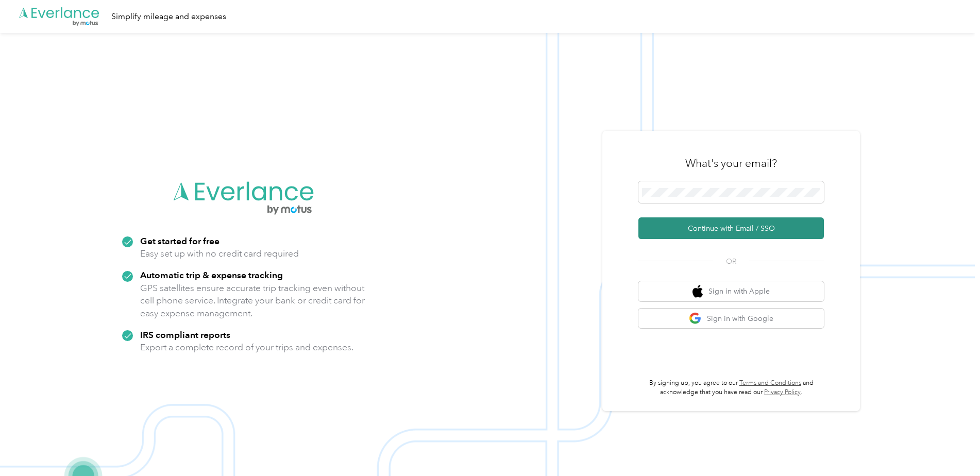  Describe the element at coordinates (698, 291) in the screenshot. I see `img: apple logo` at that location.